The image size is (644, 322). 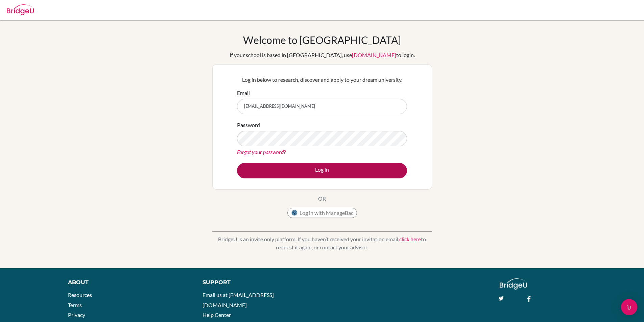 I want to click on a: Privacy, so click(x=76, y=315).